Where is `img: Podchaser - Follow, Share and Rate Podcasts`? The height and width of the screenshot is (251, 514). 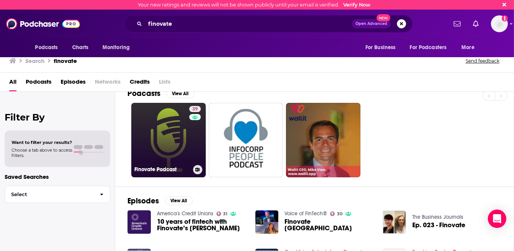 img: Podchaser - Follow, Share and Rate Podcasts is located at coordinates (43, 24).